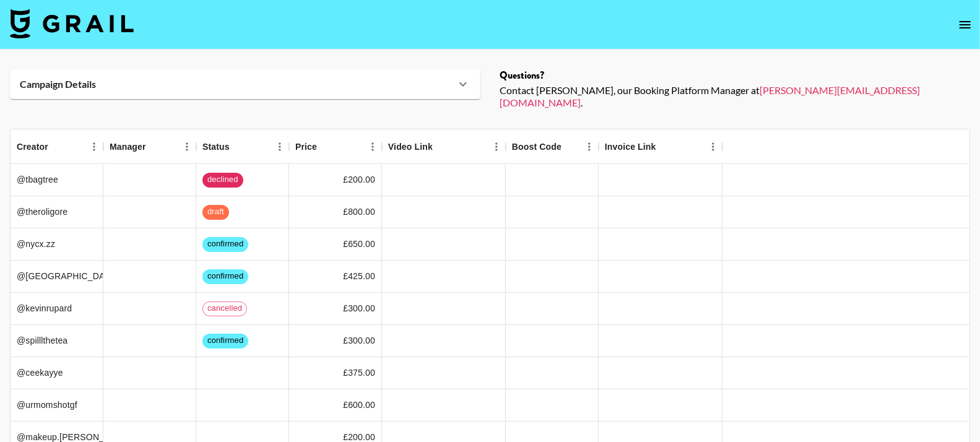  I want to click on div: £425.00, so click(359, 276).